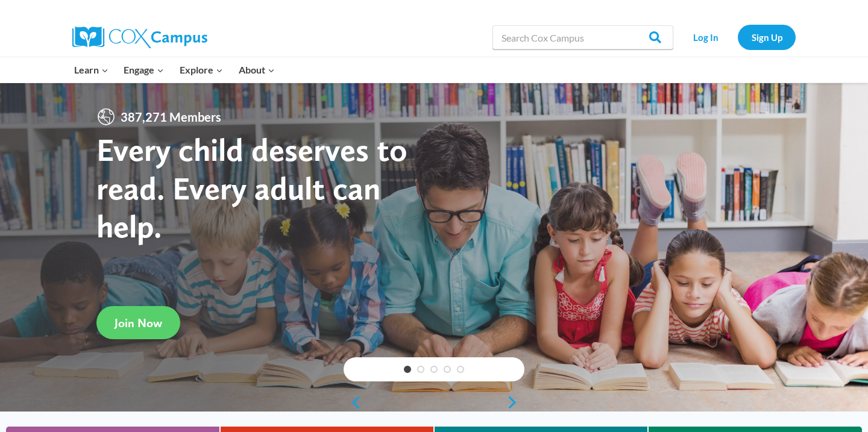  I want to click on a: 1, so click(407, 369).